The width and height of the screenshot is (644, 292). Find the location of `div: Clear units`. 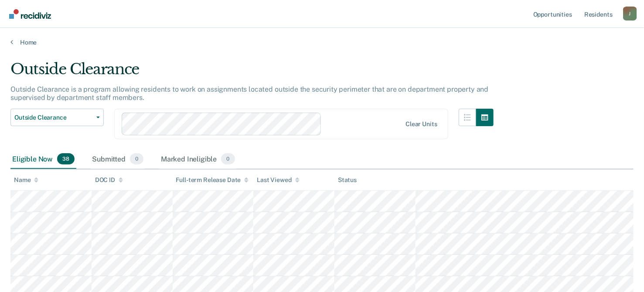

div: Clear units is located at coordinates (422, 124).